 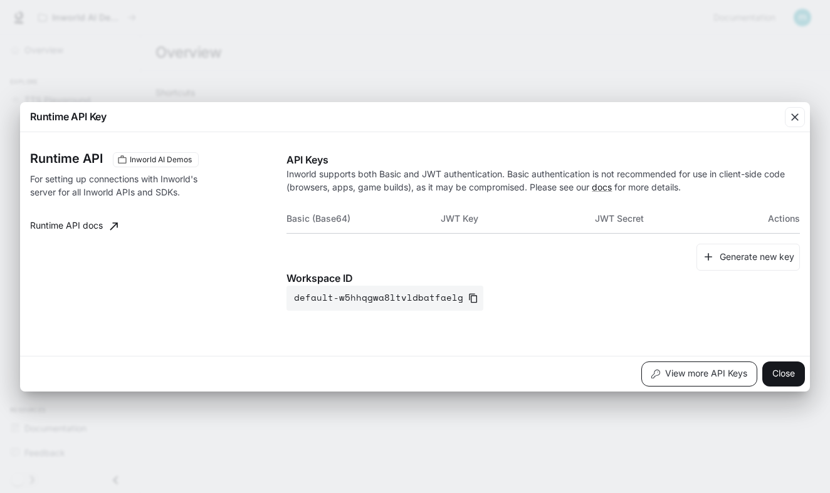 I want to click on h3: Runtime API, so click(x=66, y=159).